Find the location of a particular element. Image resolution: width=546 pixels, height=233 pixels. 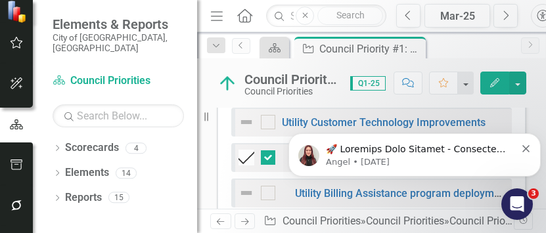

span: Search is located at coordinates (350, 15).